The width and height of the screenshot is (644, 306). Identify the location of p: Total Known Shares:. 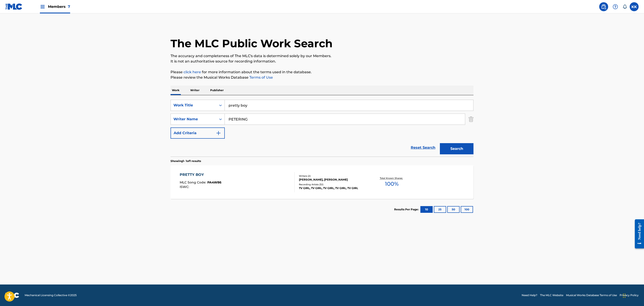
(392, 178).